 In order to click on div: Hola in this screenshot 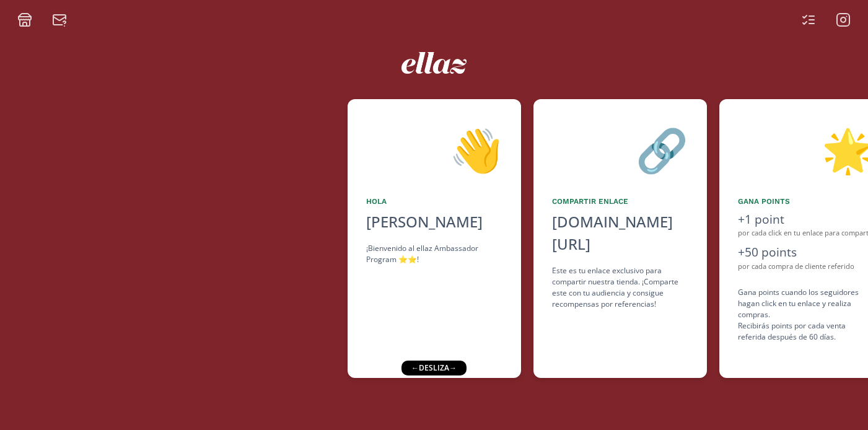, I will do `click(434, 201)`.